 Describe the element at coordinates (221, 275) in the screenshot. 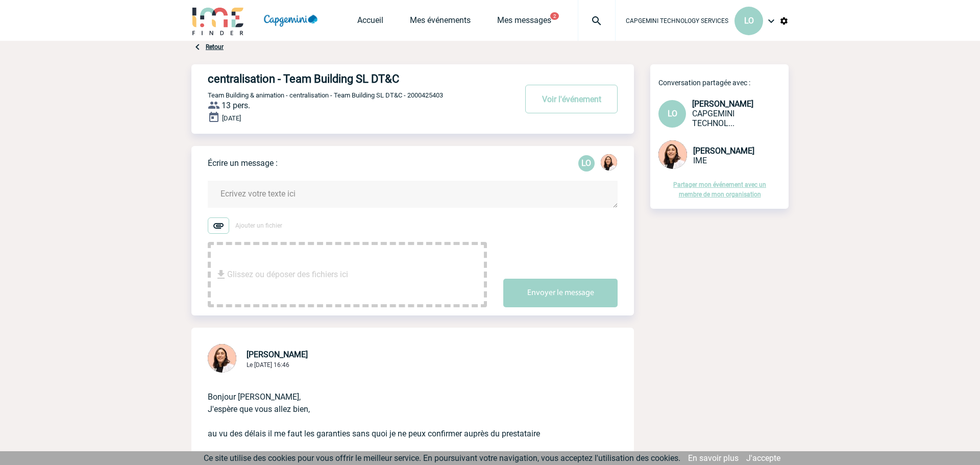

I see `img: file_download.svg` at that location.